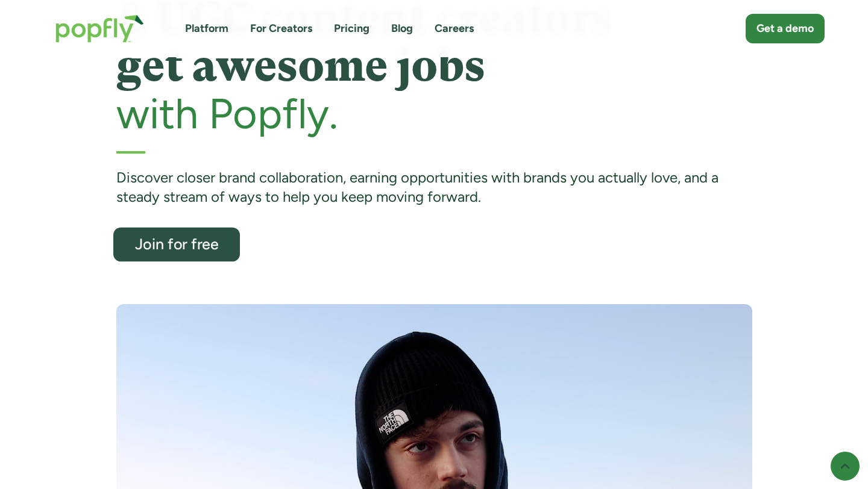  I want to click on div: Get a demo, so click(785, 29).